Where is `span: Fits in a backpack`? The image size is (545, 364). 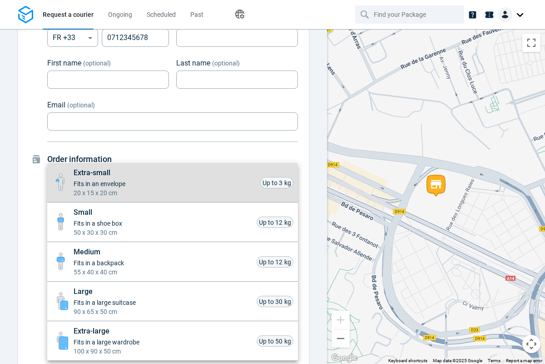
span: Fits in a backpack is located at coordinates (99, 263).